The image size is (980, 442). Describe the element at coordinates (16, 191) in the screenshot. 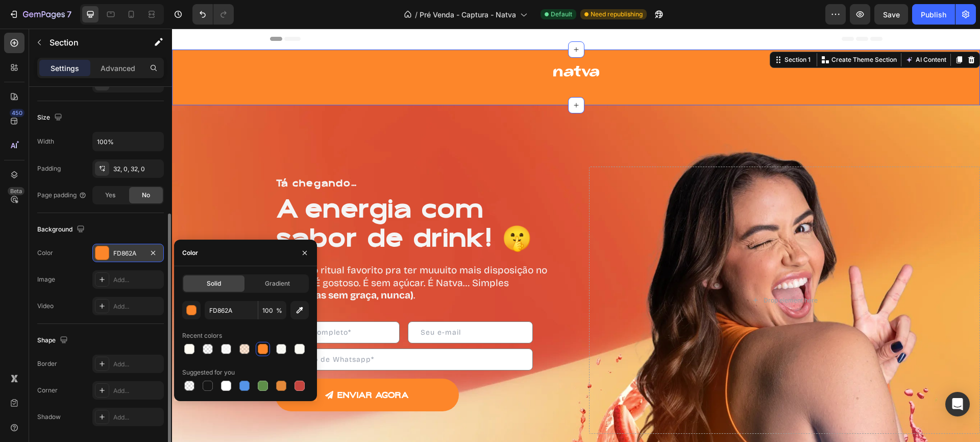

I see `div: Beta` at that location.